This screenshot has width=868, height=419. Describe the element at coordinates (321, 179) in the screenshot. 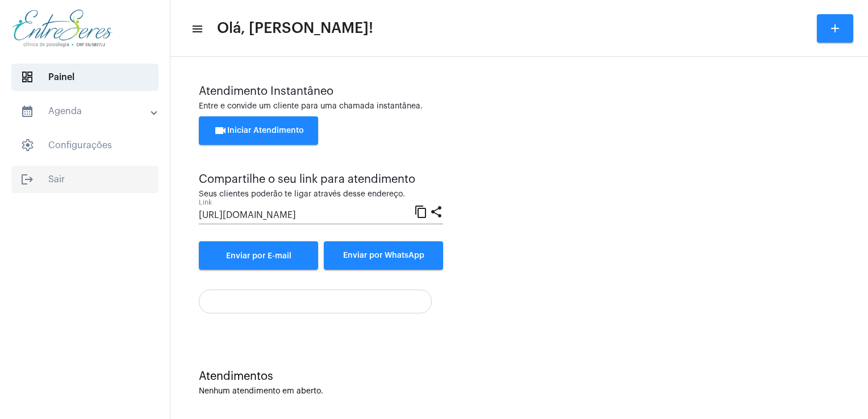

I see `div: Compartilhe o seu link para atendimento` at that location.